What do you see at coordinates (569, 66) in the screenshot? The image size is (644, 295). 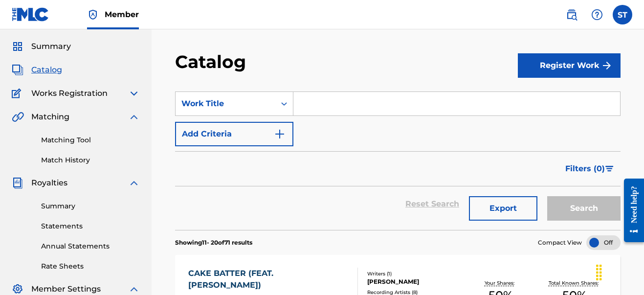 I see `button: Register Work` at bounding box center [569, 66].